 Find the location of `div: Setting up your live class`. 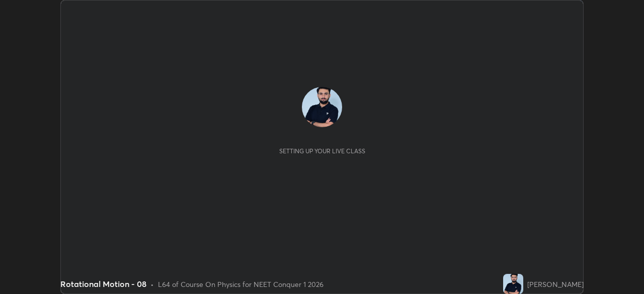

div: Setting up your live class is located at coordinates (322, 151).